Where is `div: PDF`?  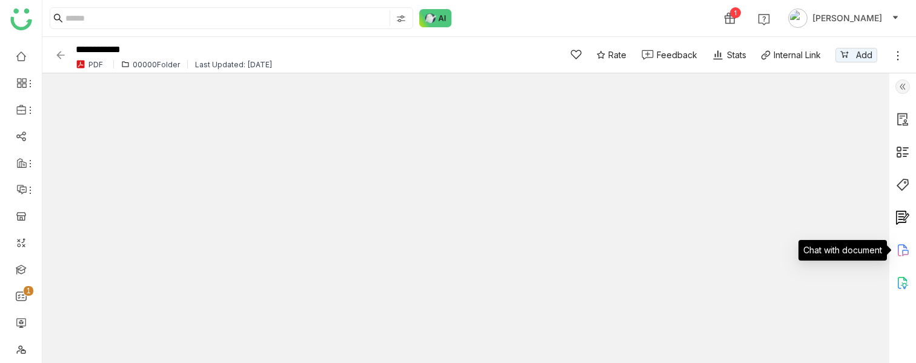 div: PDF is located at coordinates (96, 64).